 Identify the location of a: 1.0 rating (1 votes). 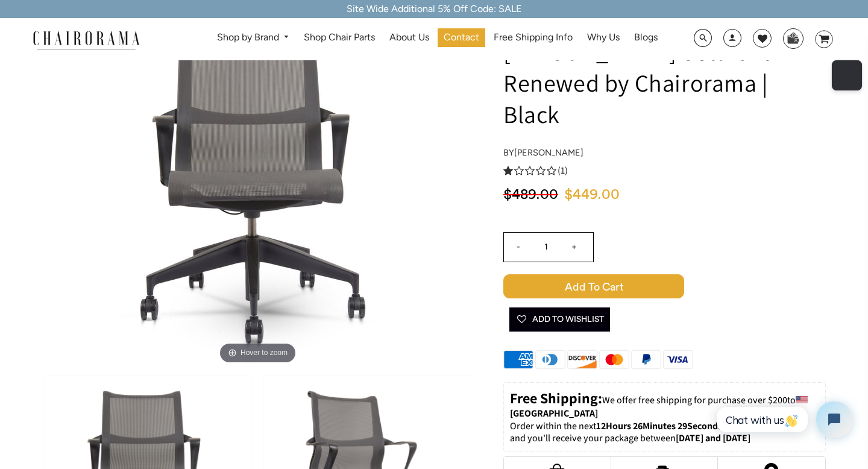
(664, 170).